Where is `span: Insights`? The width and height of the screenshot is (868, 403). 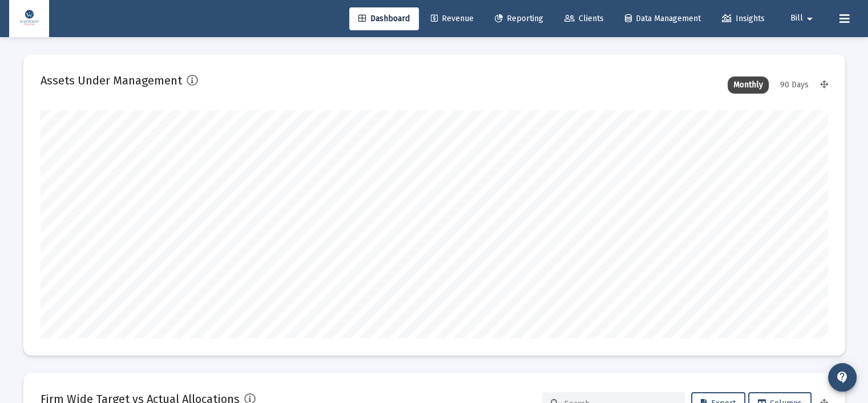
span: Insights is located at coordinates (743, 18).